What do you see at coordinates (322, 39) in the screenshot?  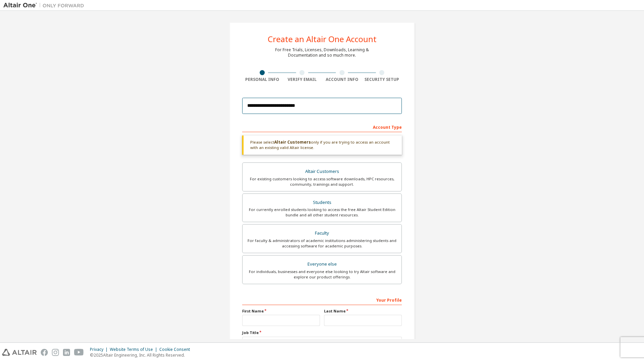 I see `div: Create an Altair One Account` at bounding box center [322, 39].